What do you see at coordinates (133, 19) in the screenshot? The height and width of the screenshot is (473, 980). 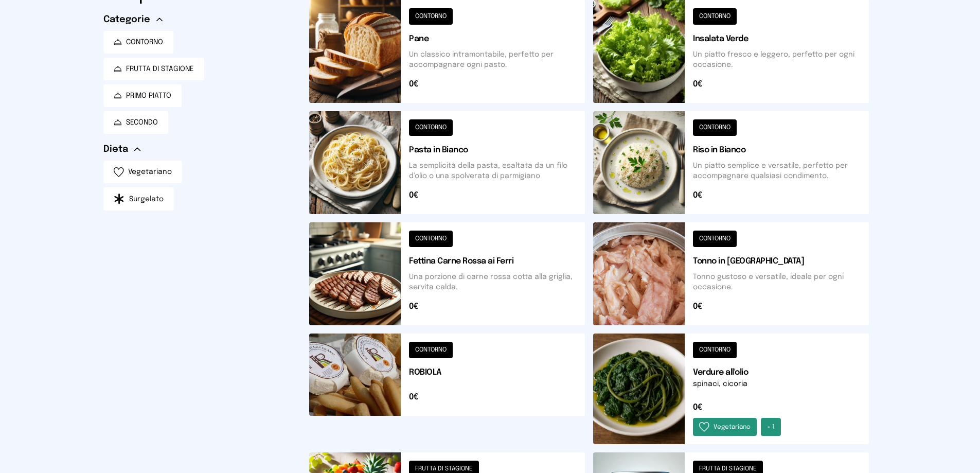 I see `button: Categorie` at bounding box center [133, 19].